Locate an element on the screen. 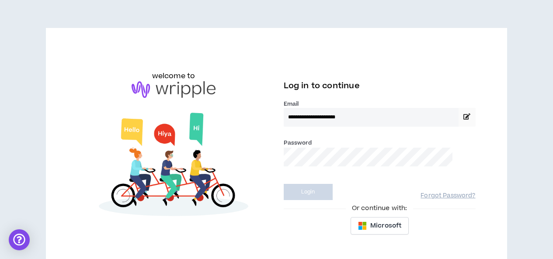  span: Or continue with: is located at coordinates (379, 208).